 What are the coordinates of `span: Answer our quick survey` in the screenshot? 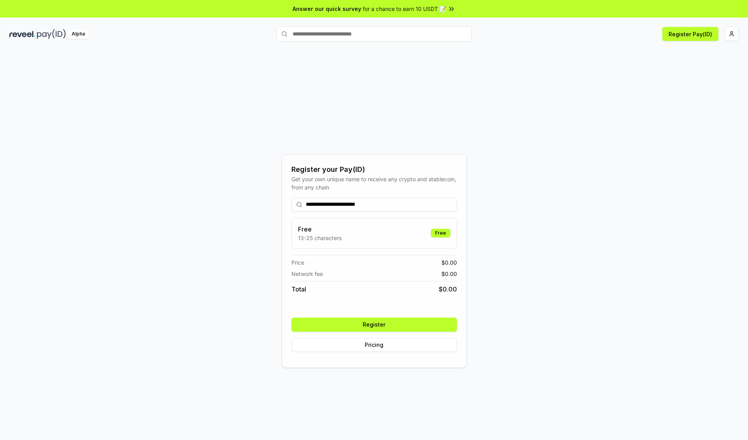 It's located at (327, 9).